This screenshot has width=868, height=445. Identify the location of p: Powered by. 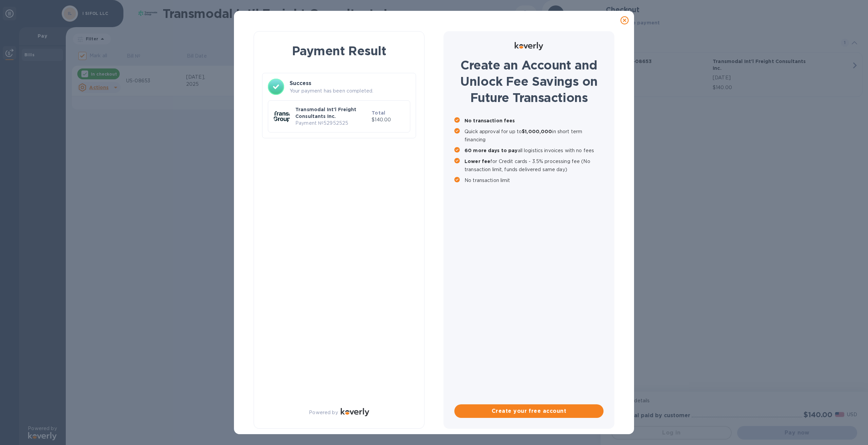
(323, 413).